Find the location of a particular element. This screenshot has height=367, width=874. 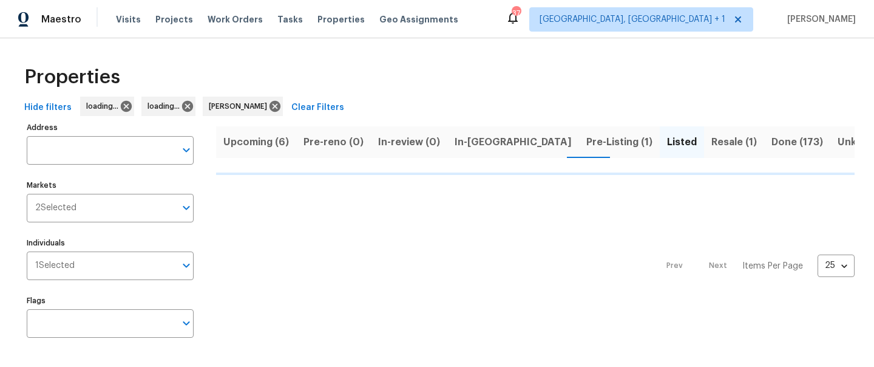

span: Projects is located at coordinates (174, 19).